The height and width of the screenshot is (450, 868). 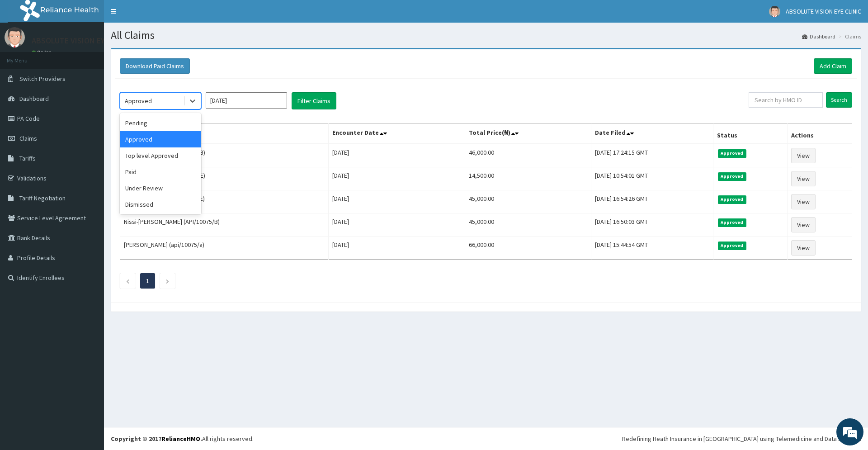 I want to click on a: Online, so click(x=43, y=52).